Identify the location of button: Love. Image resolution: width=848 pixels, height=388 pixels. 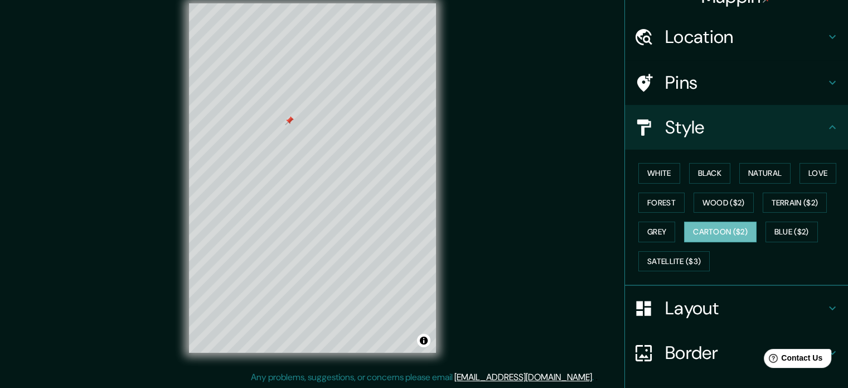
(818, 173).